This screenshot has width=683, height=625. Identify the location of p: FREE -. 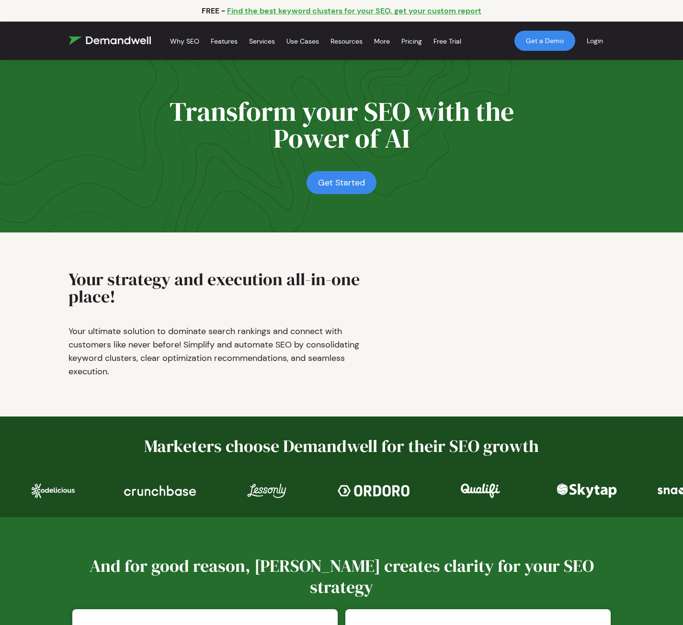
(213, 11).